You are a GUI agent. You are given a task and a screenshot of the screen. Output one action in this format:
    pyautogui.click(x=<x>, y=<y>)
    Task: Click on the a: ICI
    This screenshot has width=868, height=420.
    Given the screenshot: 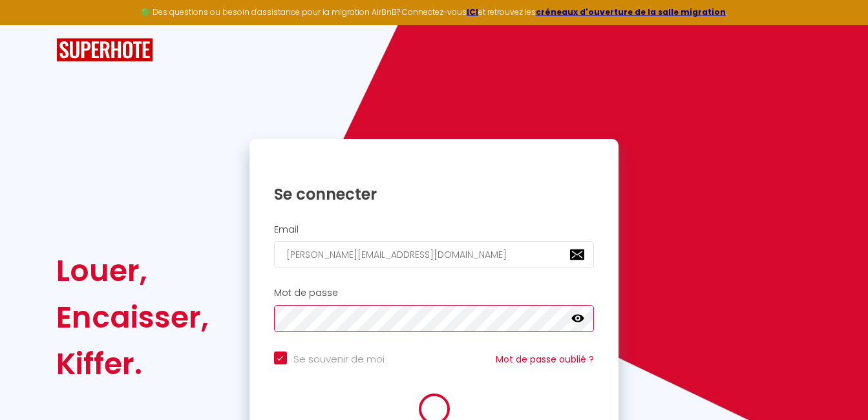 What is the action you would take?
    pyautogui.click(x=472, y=12)
    